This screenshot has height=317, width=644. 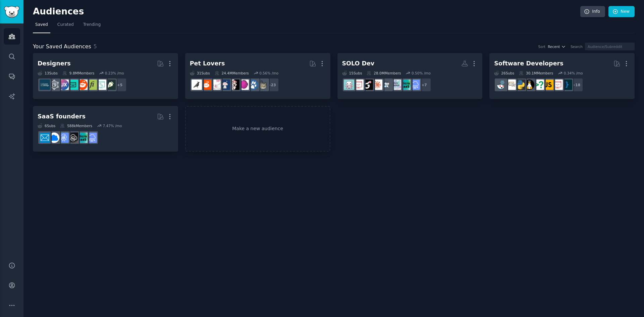 What do you see at coordinates (105, 129) in the screenshot?
I see `a: SaaS founders6Subs588kMembers7.47% /moSaaSmicrosaasNoCodeSaaSSaaSSalesB2BSaaSSaaS_Email_Marketing` at bounding box center [105, 129].